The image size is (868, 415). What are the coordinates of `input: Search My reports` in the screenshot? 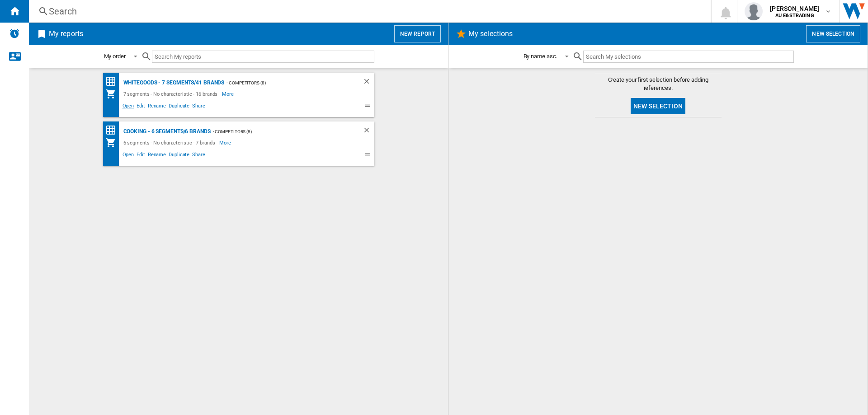 It's located at (263, 56).